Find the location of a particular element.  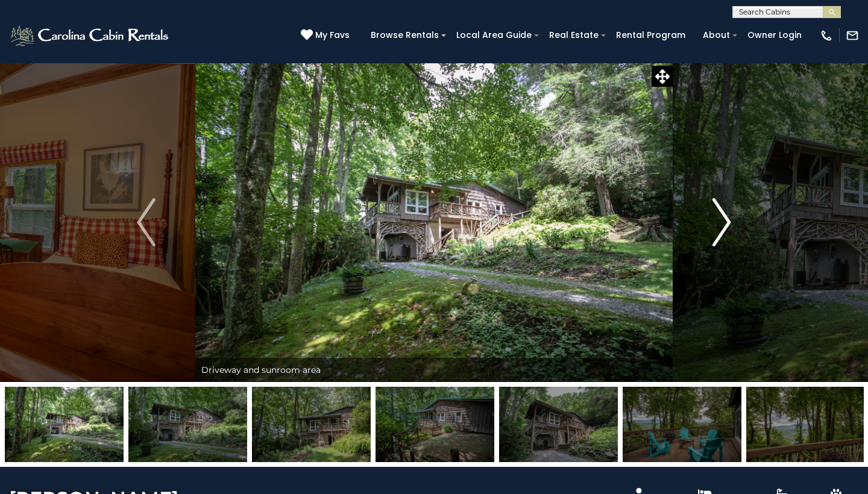

a: Owner Login is located at coordinates (774, 35).